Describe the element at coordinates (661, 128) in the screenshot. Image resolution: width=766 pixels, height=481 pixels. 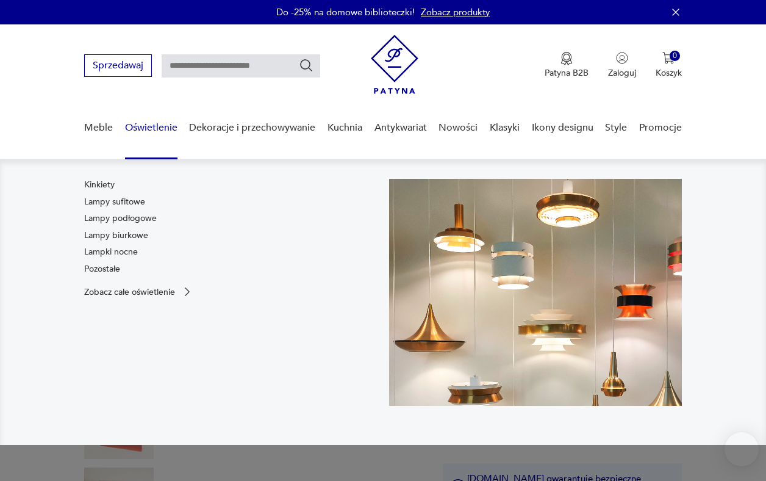
I see `a: Promocje` at that location.